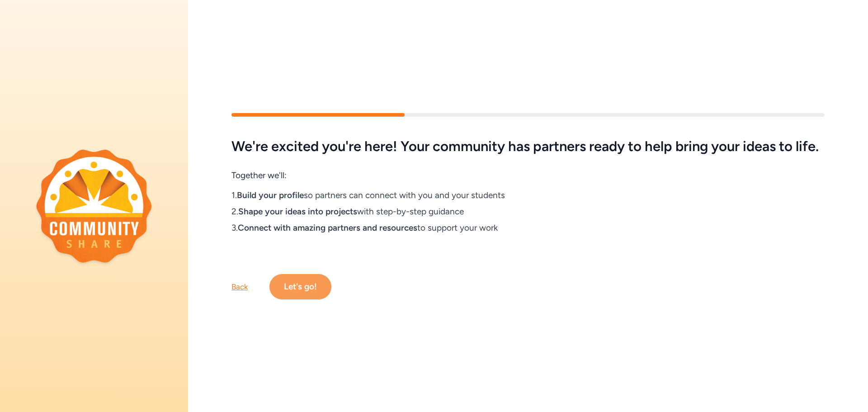 This screenshot has width=868, height=412. I want to click on h6: Together we'll:, so click(528, 176).